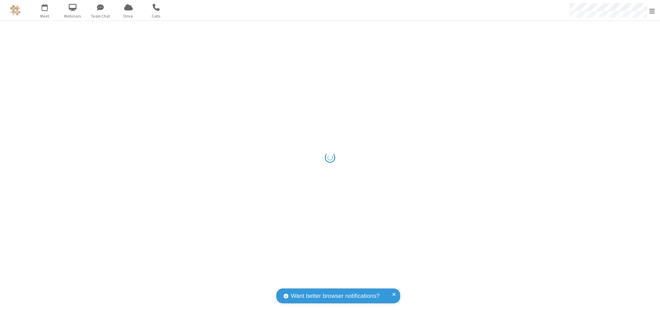 This screenshot has width=660, height=315. What do you see at coordinates (15, 10) in the screenshot?
I see `img: QA Selenium DO NOT DELETE OR CHANGE` at bounding box center [15, 10].